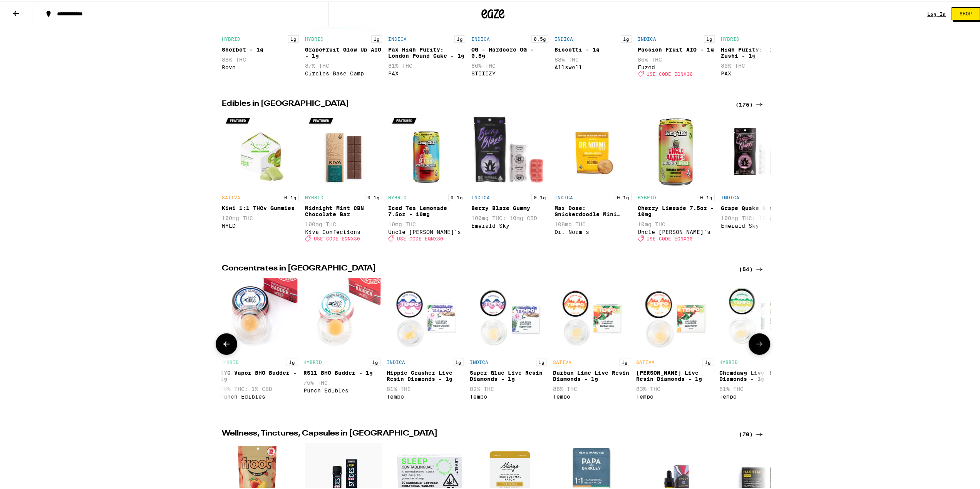  Describe the element at coordinates (261, 150) in the screenshot. I see `img: WYLD - Kiwi 1:1 THCv Gummies` at that location.